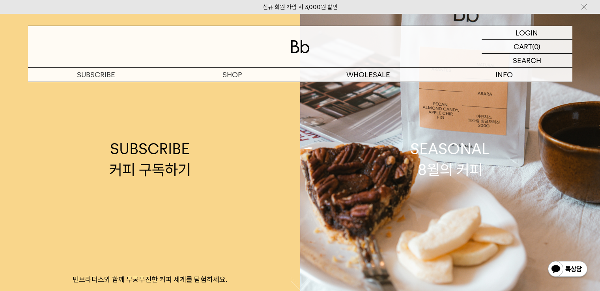  Describe the element at coordinates (96, 75) in the screenshot. I see `a: SUBSCRIBE` at that location.